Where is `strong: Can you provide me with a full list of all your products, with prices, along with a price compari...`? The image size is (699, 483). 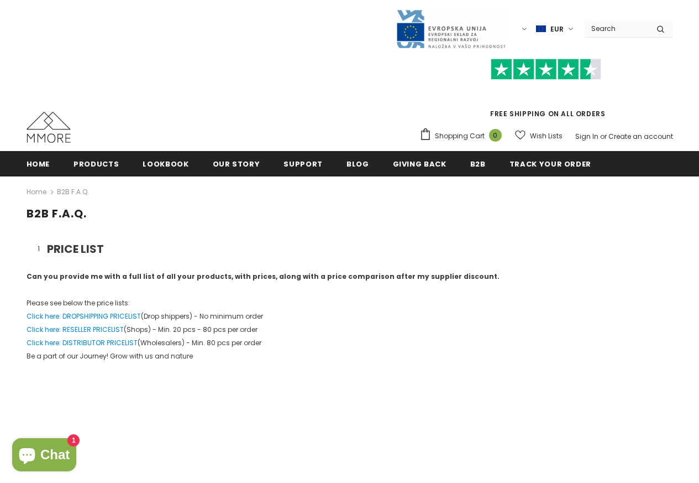 strong: Can you provide me with a full list of all your products, with prices, along with a price compari... is located at coordinates (263, 276).